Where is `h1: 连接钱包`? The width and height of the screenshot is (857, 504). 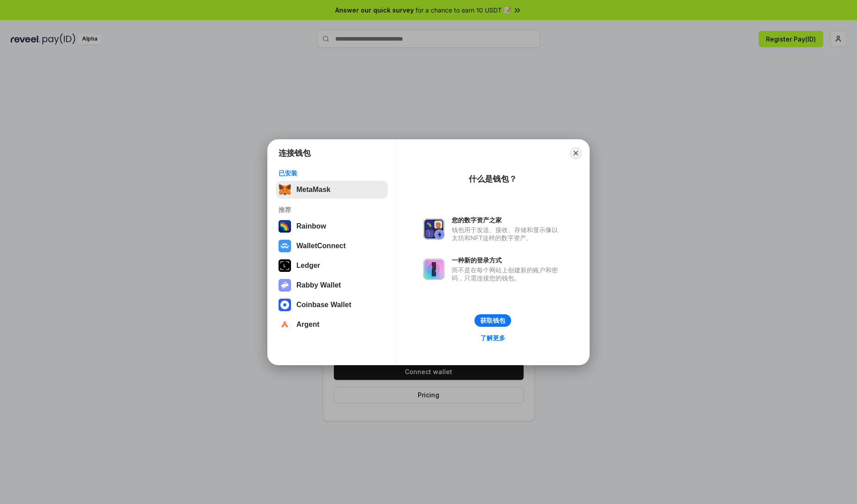
h1: 连接钱包 is located at coordinates (295, 153).